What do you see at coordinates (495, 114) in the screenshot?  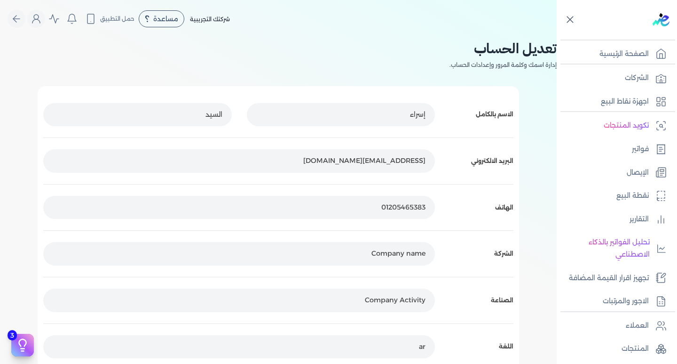 I see `div: الاسم بالكامل` at bounding box center [495, 114].